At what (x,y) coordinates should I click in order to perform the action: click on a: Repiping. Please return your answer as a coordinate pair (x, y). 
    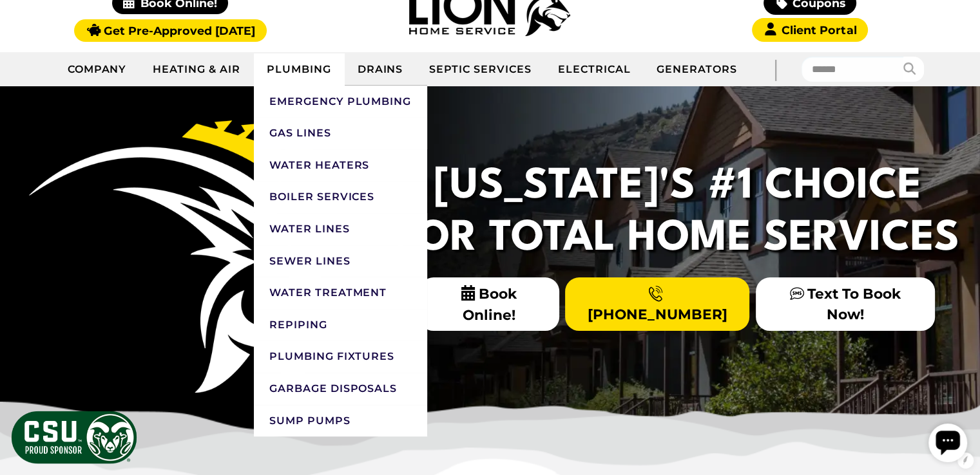
    Looking at the image, I should click on (340, 325).